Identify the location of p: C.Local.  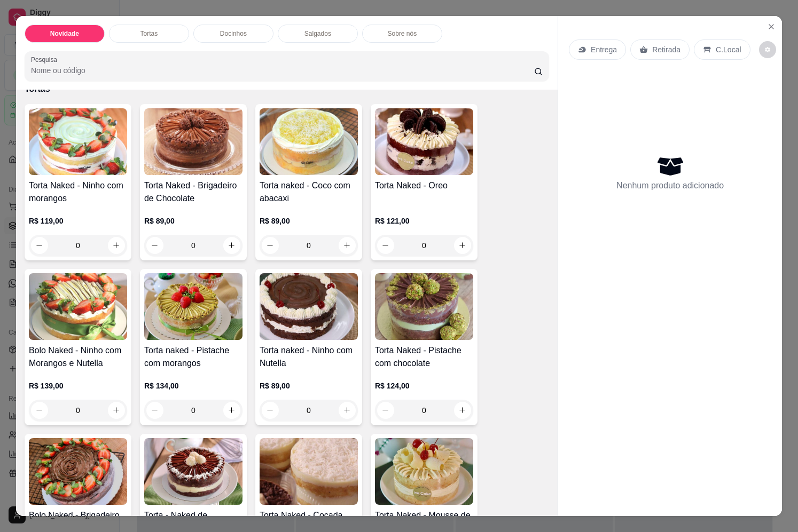
(728, 49).